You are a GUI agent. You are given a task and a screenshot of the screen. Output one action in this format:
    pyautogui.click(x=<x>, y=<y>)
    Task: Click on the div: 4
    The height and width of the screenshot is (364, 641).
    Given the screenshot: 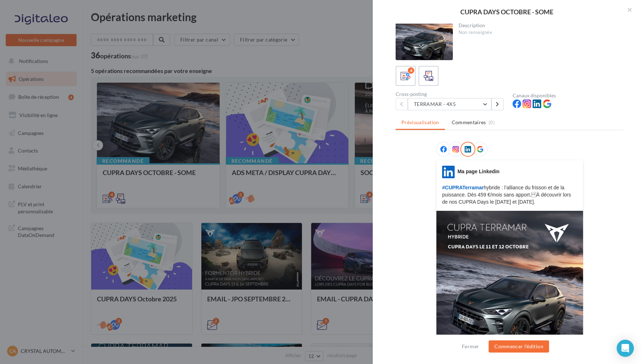 What is the action you would take?
    pyautogui.click(x=411, y=71)
    